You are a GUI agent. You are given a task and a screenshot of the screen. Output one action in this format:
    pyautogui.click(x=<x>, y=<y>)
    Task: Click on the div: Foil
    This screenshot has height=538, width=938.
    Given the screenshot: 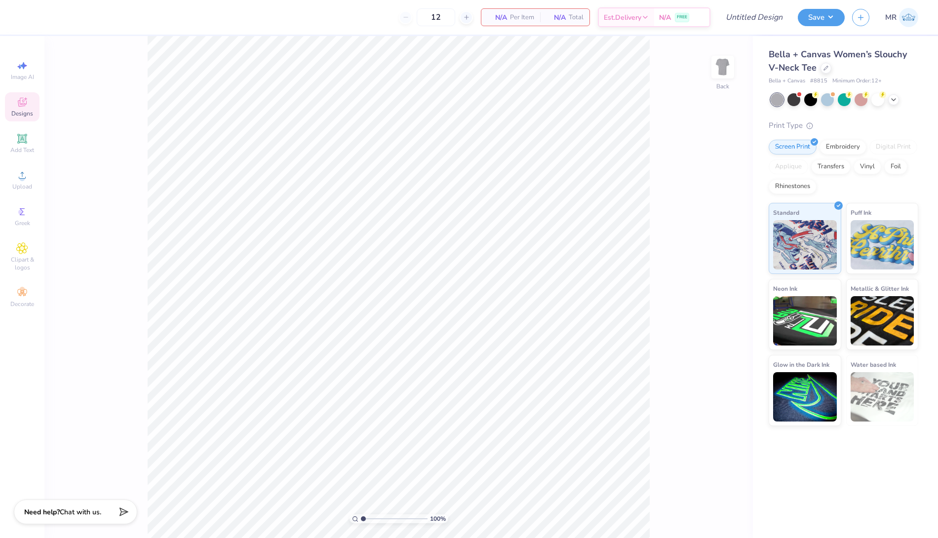 What is the action you would take?
    pyautogui.click(x=895, y=167)
    